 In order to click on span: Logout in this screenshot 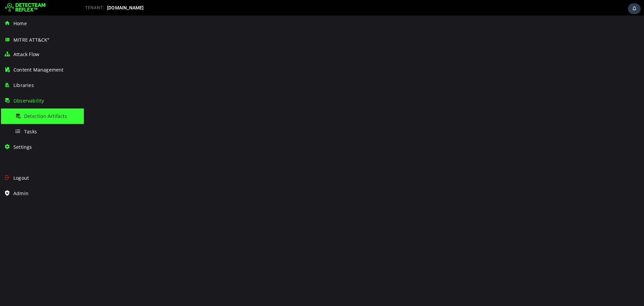, I will do `click(21, 178)`.